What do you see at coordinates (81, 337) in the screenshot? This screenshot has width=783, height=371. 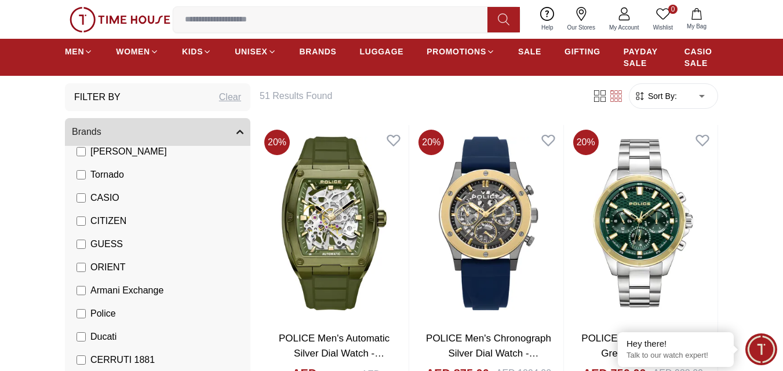 I see `input: Ducati` at bounding box center [81, 337].